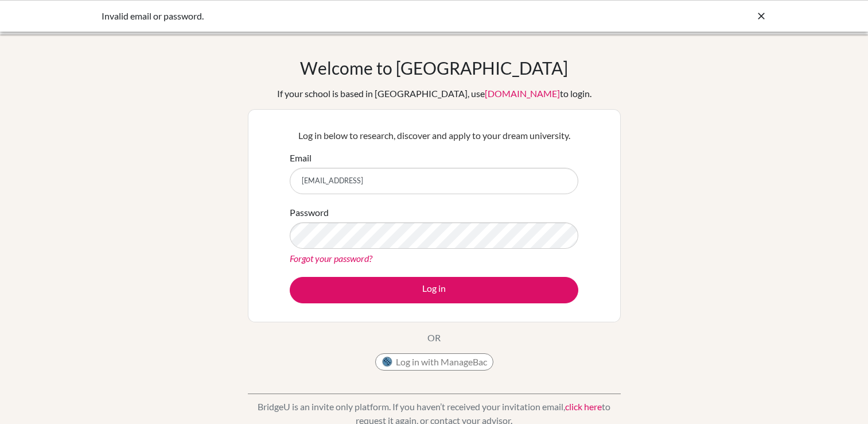 The image size is (868, 424). I want to click on p: OR, so click(434, 338).